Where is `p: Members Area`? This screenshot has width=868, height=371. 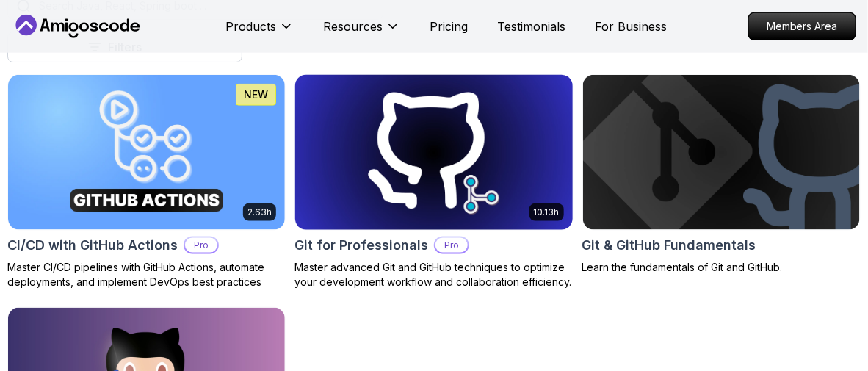
p: Members Area is located at coordinates (802, 26).